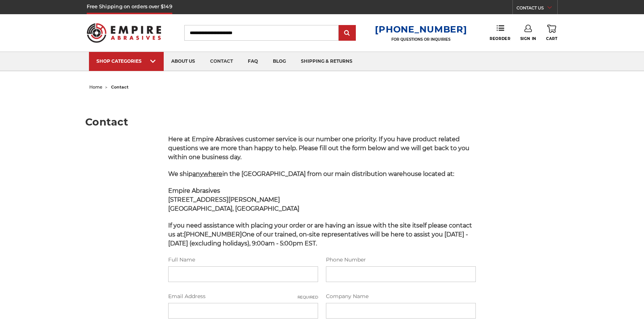 This screenshot has width=644, height=322. What do you see at coordinates (253, 61) in the screenshot?
I see `a: faq` at bounding box center [253, 61].